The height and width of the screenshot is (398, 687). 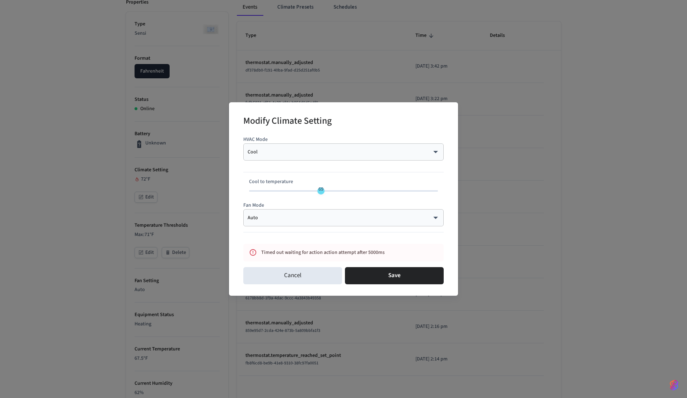 I want to click on h2: Modify Climate Setting, so click(x=287, y=122).